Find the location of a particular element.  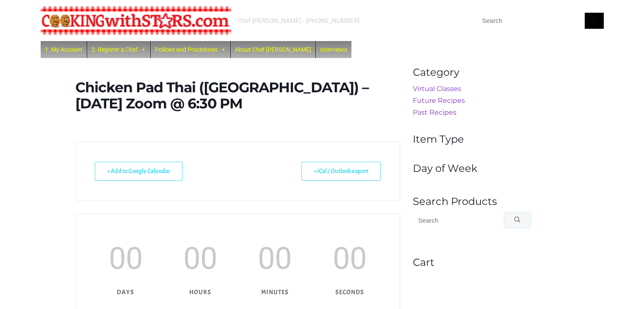

a: Future Recipes is located at coordinates (439, 100).